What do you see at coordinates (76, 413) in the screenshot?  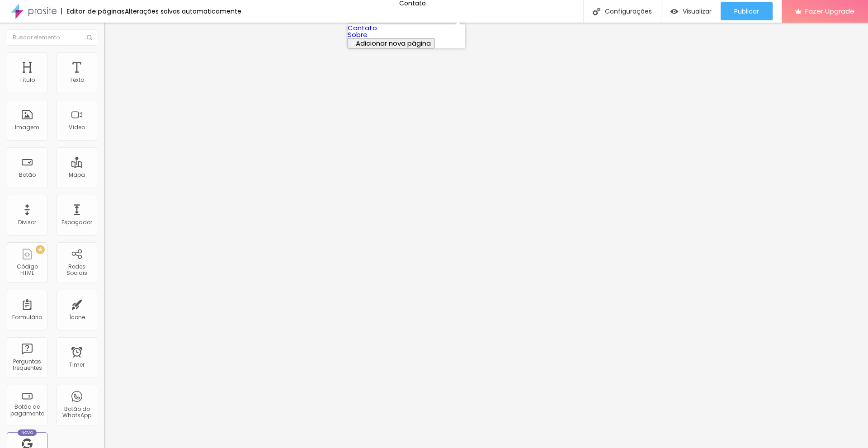 I see `div: Botão do WhatsApp` at bounding box center [76, 413].